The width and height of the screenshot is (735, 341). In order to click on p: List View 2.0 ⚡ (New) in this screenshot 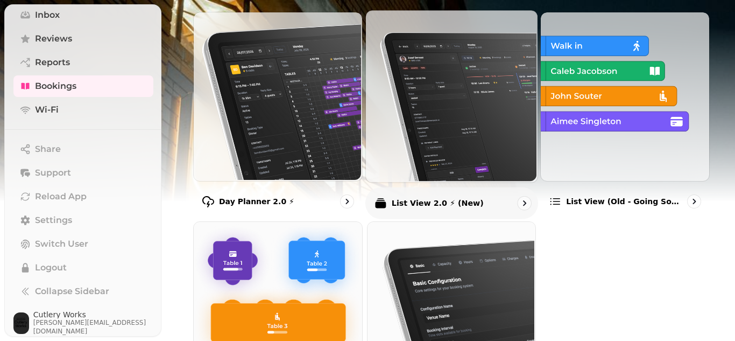, I will do `click(437, 203)`.